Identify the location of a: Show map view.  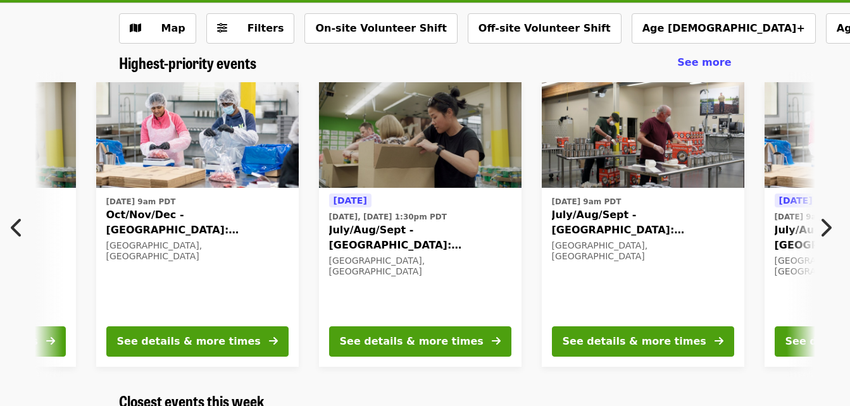
(158, 28).